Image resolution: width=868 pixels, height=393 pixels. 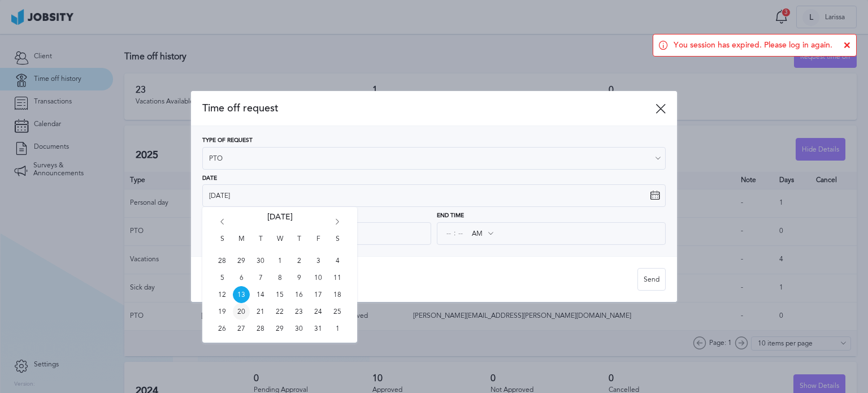 I want to click on span: Tue Oct 07 2025, so click(x=261, y=277).